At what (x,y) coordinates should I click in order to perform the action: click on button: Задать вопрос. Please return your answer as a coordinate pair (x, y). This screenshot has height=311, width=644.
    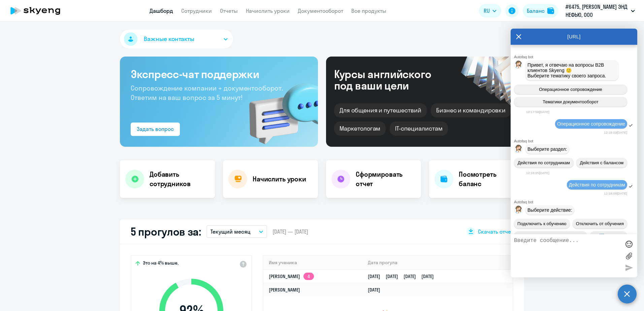
    Looking at the image, I should click on (155, 129).